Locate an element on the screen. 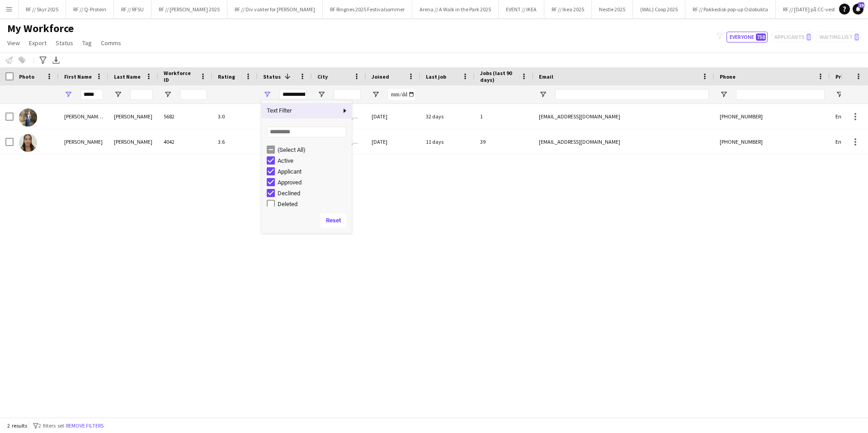 The height and width of the screenshot is (433, 868). input: Email Filter Input is located at coordinates (632, 95).